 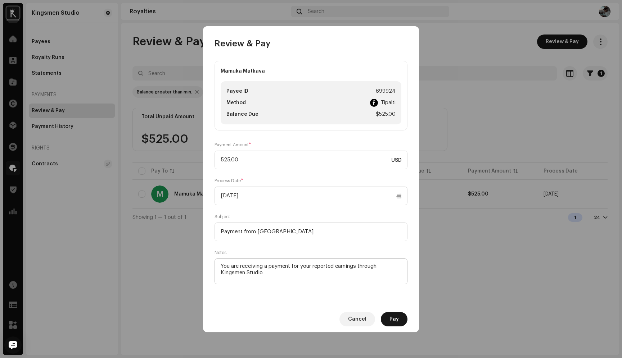 I want to click on label: Payment Amount, so click(x=233, y=145).